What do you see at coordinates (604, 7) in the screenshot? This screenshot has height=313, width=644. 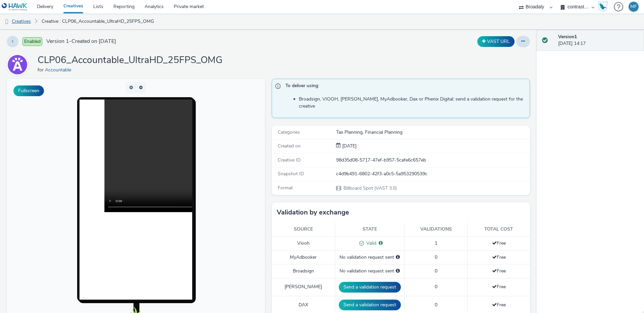 I see `a: Hawk Academy` at bounding box center [604, 7].